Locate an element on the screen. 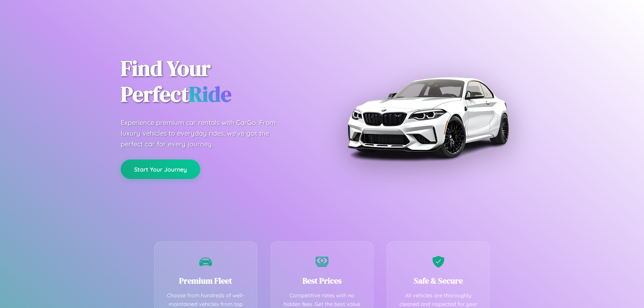 The width and height of the screenshot is (644, 308). h3: Premium Fleet is located at coordinates (206, 280).